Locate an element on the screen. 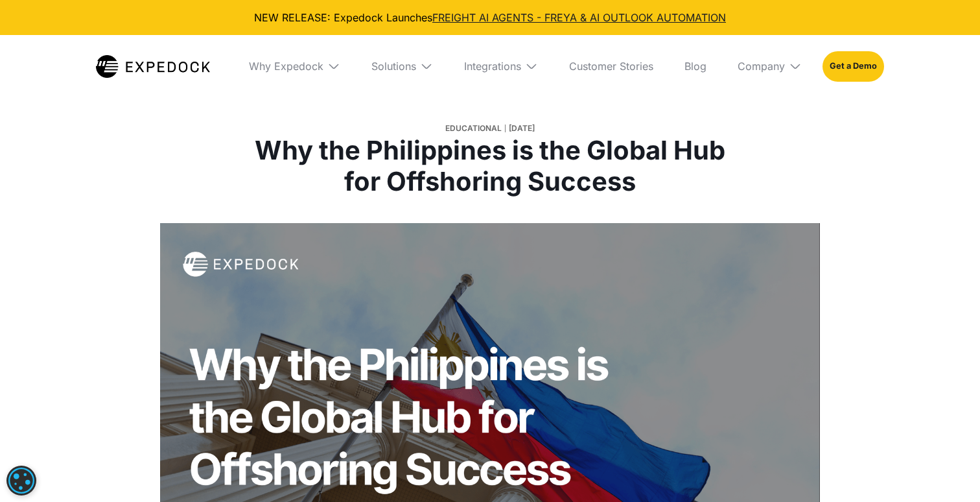  div: NEW RELEASE: Expedock Launches is located at coordinates (490, 17).